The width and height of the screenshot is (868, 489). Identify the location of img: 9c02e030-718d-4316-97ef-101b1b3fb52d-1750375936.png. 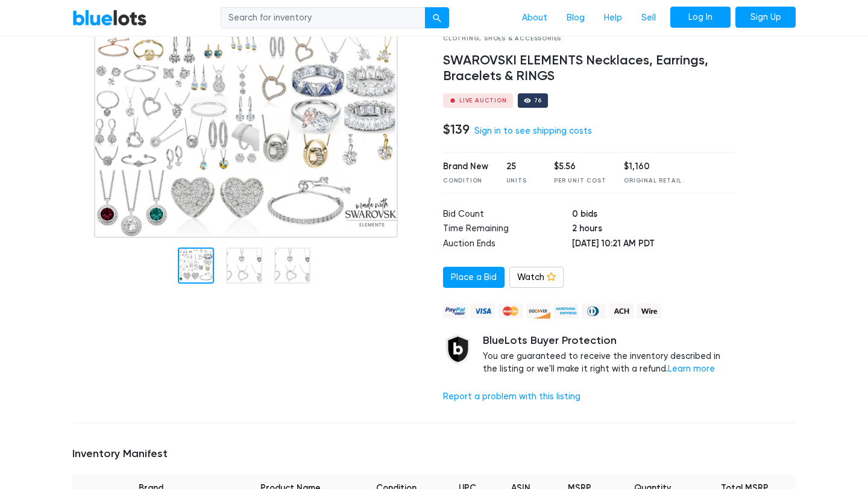
(246, 136).